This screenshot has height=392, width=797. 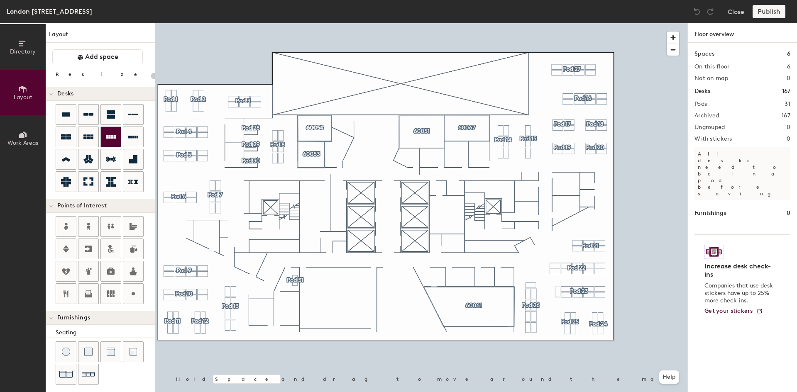 What do you see at coordinates (23, 143) in the screenshot?
I see `span: Work Areas` at bounding box center [23, 143].